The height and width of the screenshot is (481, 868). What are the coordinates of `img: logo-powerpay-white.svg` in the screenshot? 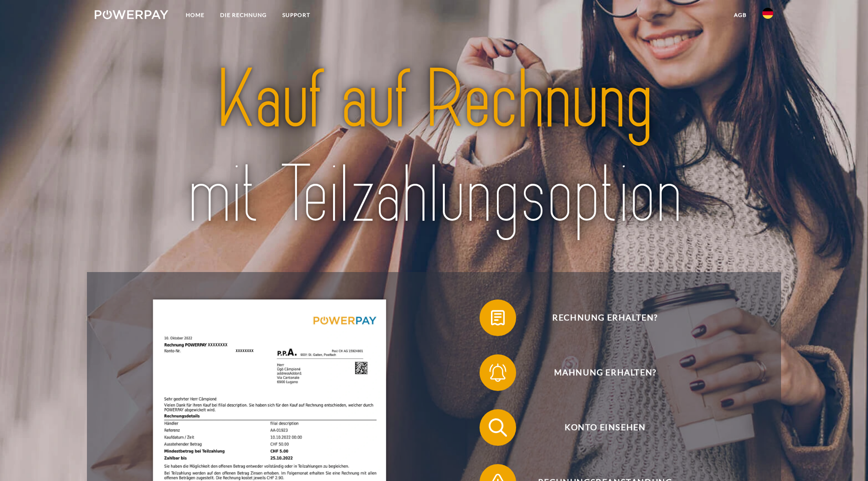 It's located at (131, 15).